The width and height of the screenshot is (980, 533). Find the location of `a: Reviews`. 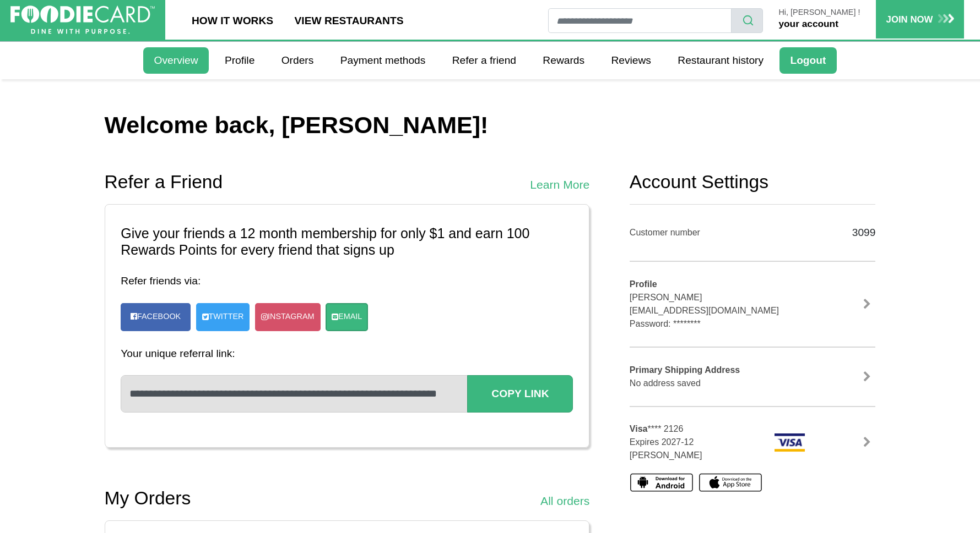

a: Reviews is located at coordinates (631, 60).